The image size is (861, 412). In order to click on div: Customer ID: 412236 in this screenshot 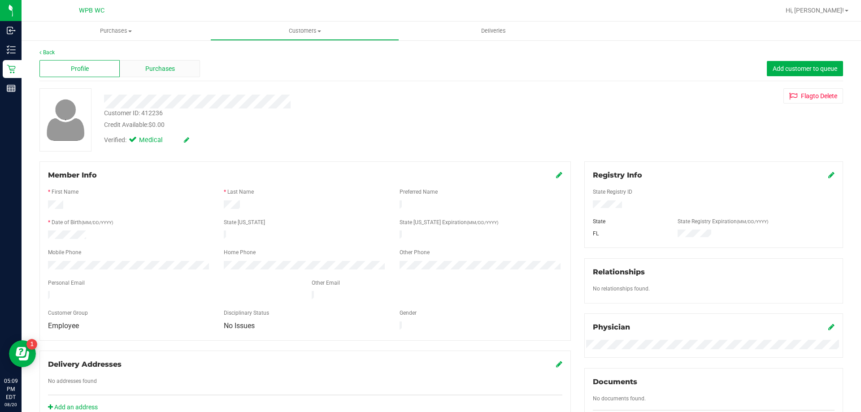, I will do `click(133, 113)`.